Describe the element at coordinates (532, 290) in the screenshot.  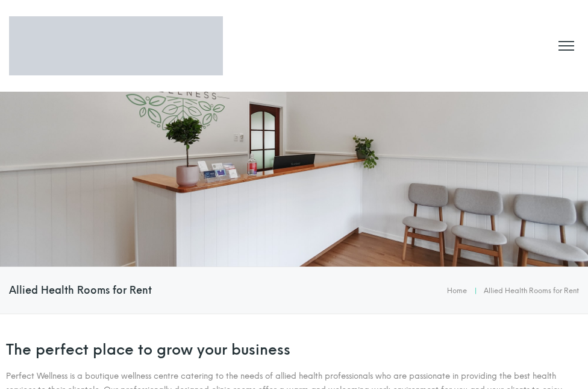
I see `li: Allied Health Rooms for Rent` at that location.